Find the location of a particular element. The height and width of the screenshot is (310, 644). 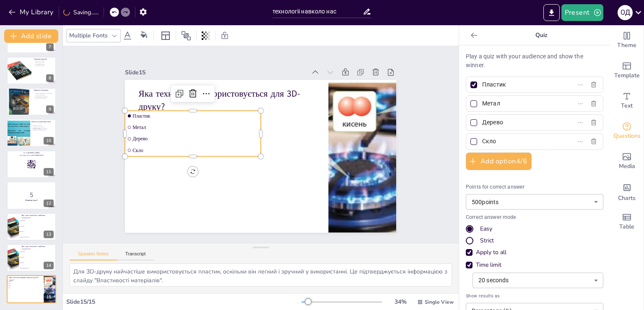

button: Transcript is located at coordinates (136, 256).